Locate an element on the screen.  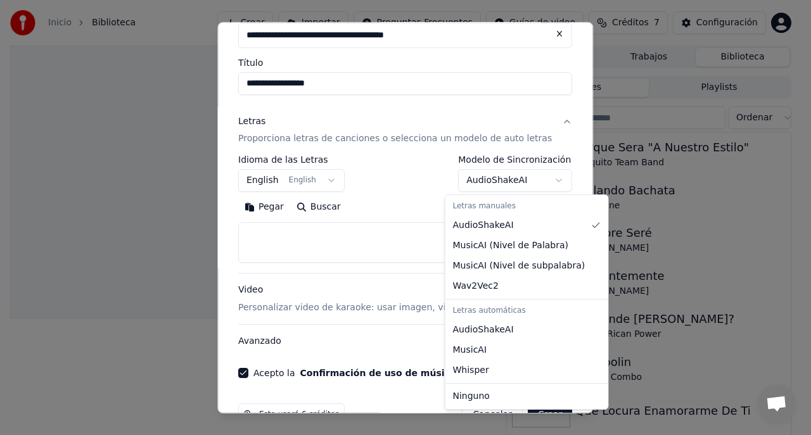
div: Letras automáticas is located at coordinates (526, 311).